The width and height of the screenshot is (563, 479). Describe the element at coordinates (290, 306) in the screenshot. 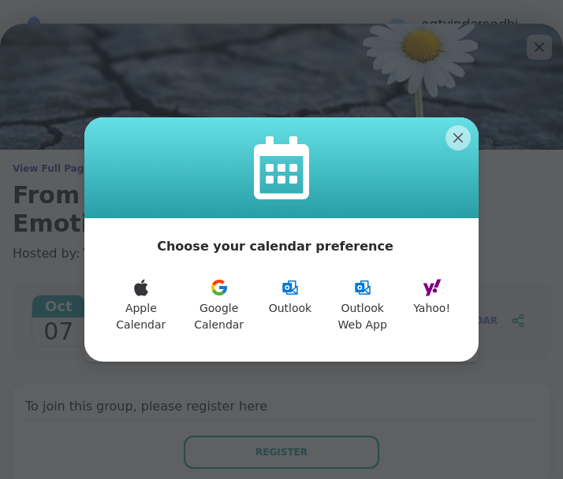

I see `button: Outlook` at that location.